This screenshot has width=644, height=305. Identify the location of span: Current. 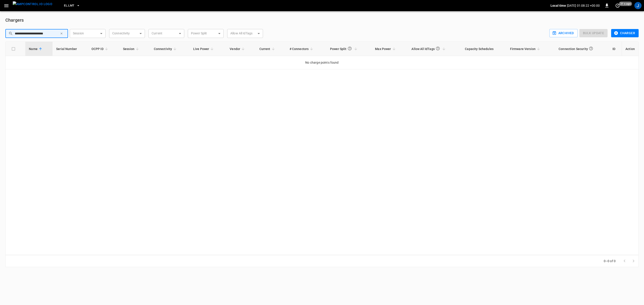
(268, 49).